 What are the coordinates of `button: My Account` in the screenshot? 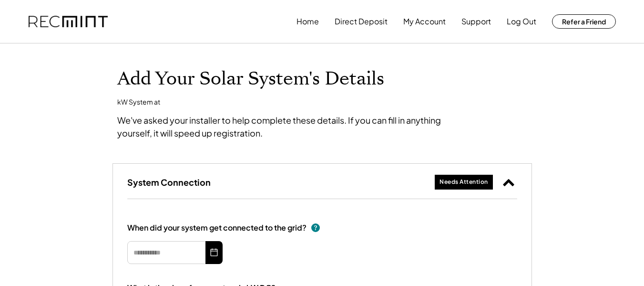 It's located at (425, 21).